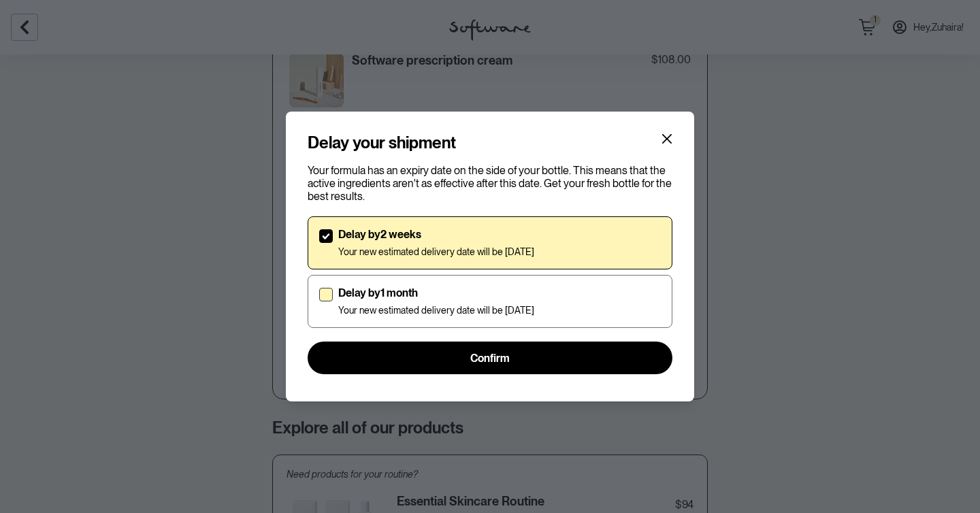  I want to click on p: Your formula has an expiry date on the side of your bottle. This means that the active ingredient..., so click(490, 184).